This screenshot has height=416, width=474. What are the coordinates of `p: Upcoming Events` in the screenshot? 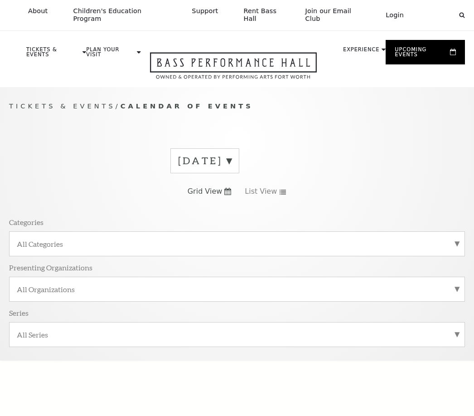 It's located at (421, 55).